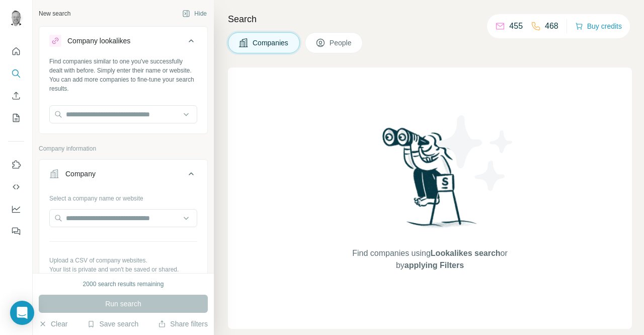 The height and width of the screenshot is (335, 644). I want to click on span: Companies, so click(271, 42).